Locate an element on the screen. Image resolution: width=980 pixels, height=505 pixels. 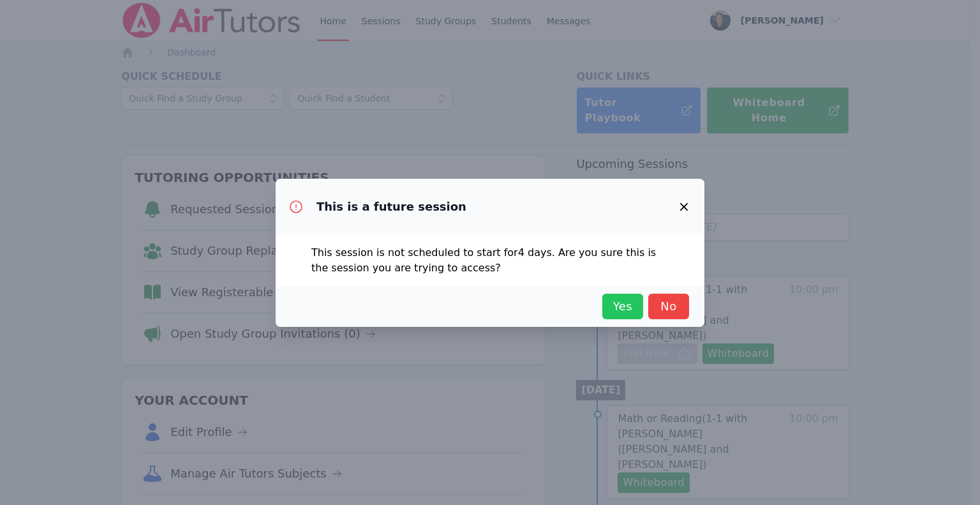
button: Yes is located at coordinates (623, 306).